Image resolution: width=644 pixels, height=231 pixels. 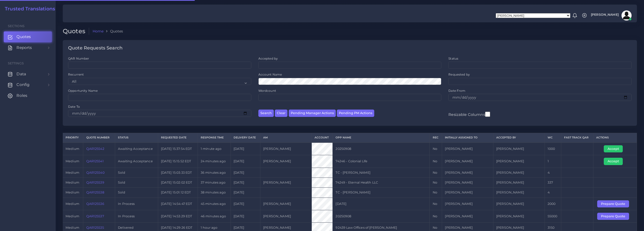 I want to click on td: 24 minutes ago, so click(x=214, y=161).